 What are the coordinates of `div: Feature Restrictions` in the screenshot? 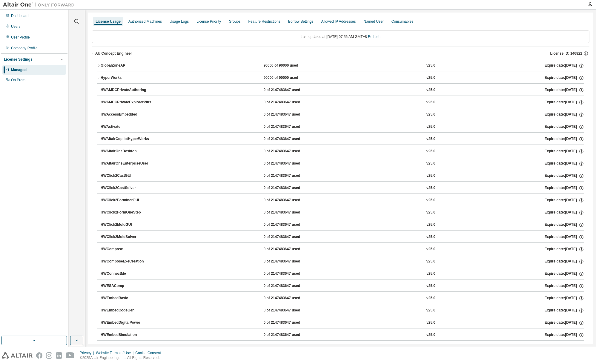 It's located at (264, 22).